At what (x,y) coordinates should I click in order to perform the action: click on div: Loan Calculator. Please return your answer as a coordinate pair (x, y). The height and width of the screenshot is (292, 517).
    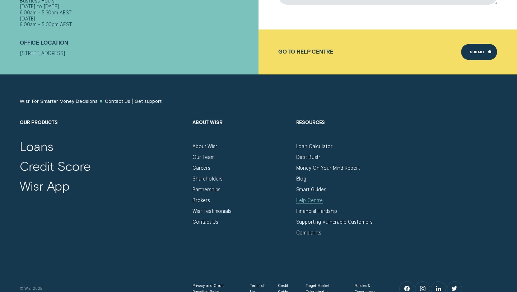
    Looking at the image, I should click on (314, 146).